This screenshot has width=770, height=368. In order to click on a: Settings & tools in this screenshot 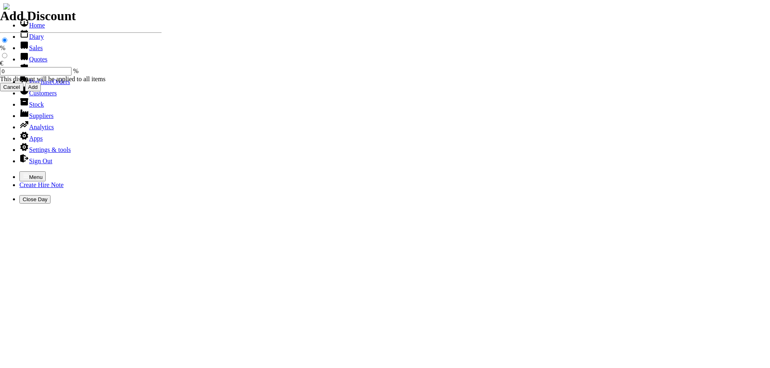, I will do `click(45, 150)`.